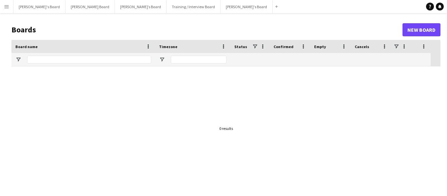 Image resolution: width=447 pixels, height=196 pixels. I want to click on span: Status, so click(241, 46).